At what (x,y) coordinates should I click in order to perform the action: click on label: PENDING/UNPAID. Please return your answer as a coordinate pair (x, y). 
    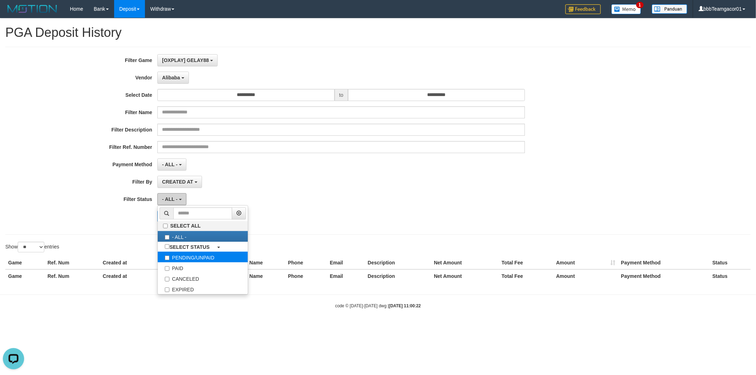
    Looking at the image, I should click on (203, 257).